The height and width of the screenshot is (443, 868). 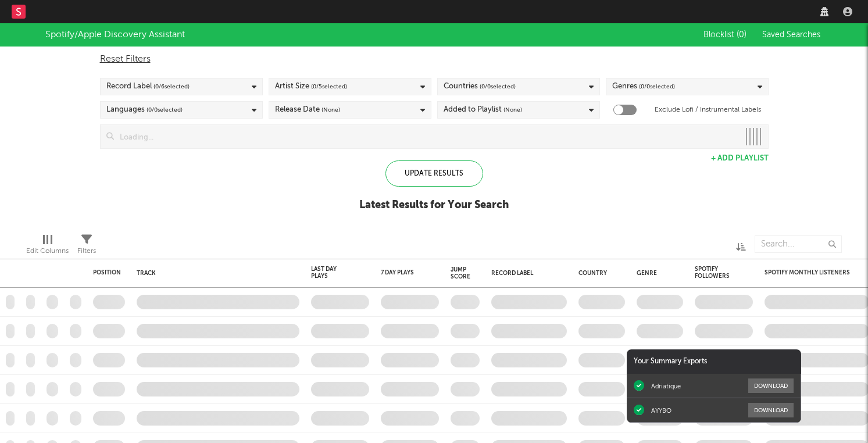 I want to click on div: Genre, so click(x=657, y=273).